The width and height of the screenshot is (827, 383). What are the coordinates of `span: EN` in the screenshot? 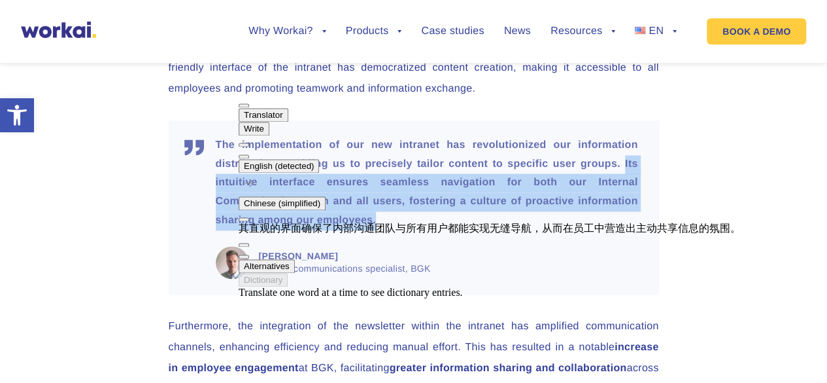 It's located at (656, 31).